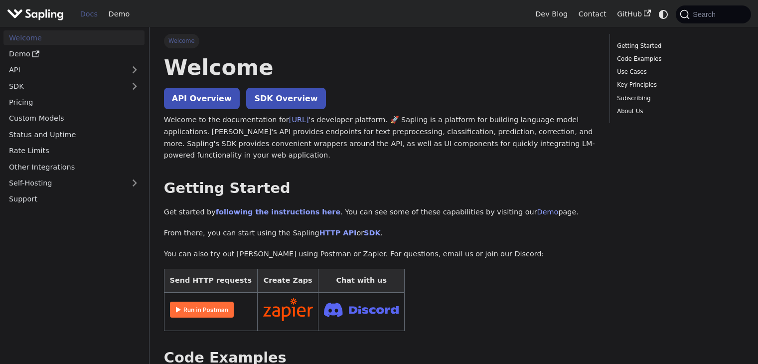  Describe the element at coordinates (379, 41) in the screenshot. I see `nav: Breadcrumbs` at that location.